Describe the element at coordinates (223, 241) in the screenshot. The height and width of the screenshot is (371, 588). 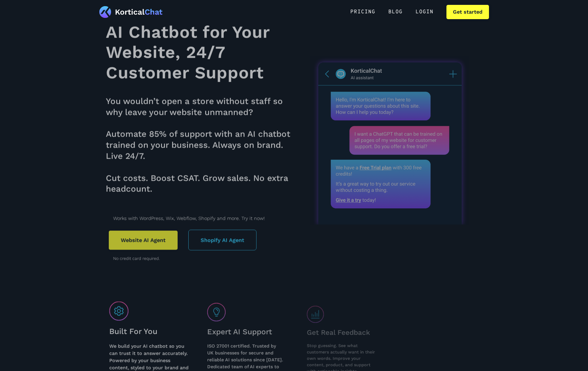
I see `a: Shopify AI Agent` at that location.